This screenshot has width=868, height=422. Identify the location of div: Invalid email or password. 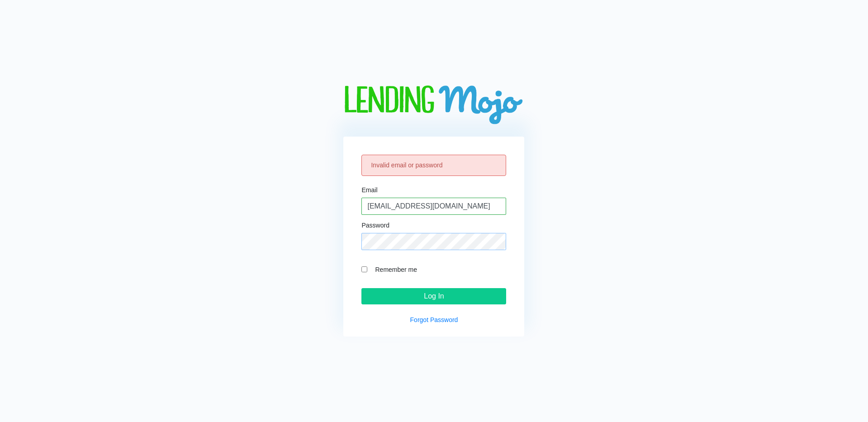
(434, 165).